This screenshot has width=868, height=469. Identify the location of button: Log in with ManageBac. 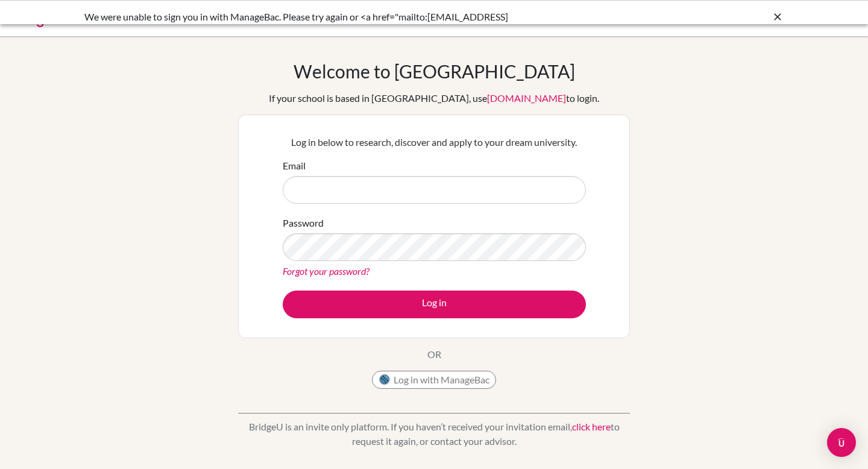
(434, 380).